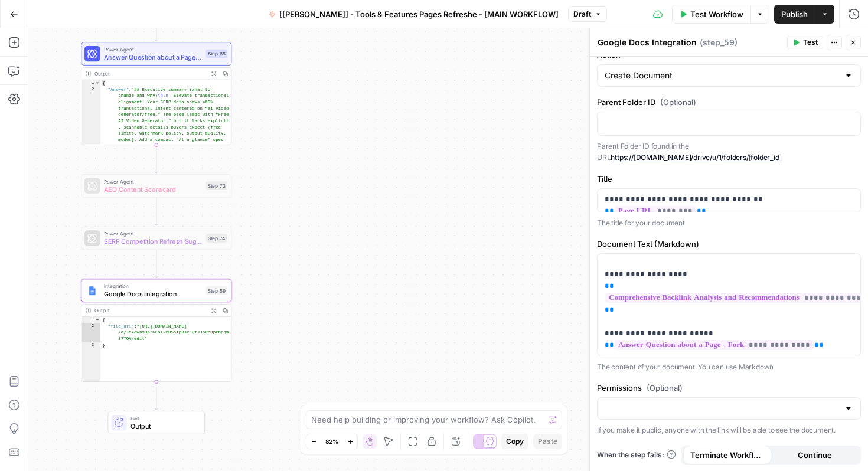 The height and width of the screenshot is (471, 868). Describe the element at coordinates (729, 244) in the screenshot. I see `label: Document Text (Markdown)` at that location.